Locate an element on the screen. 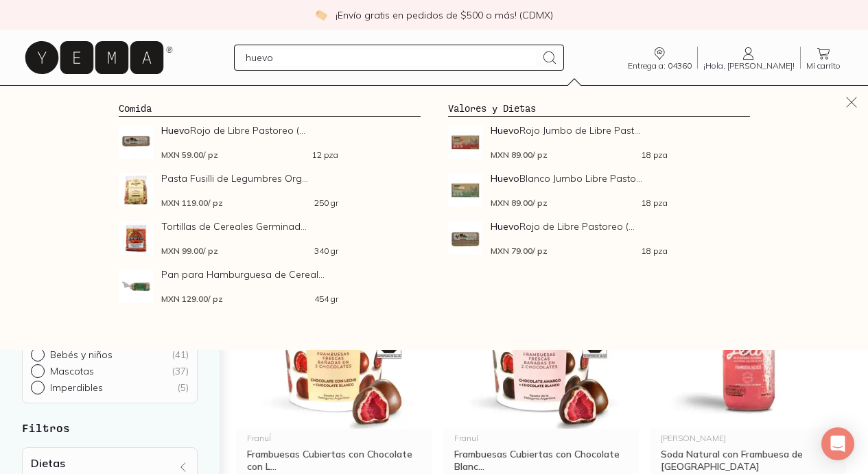 The height and width of the screenshot is (474, 868). a: Tortillas de Cereales Germinados sin harina EzekielTortillas de Cereales Germinad...MXN 99.00/ pz... is located at coordinates (270, 238).